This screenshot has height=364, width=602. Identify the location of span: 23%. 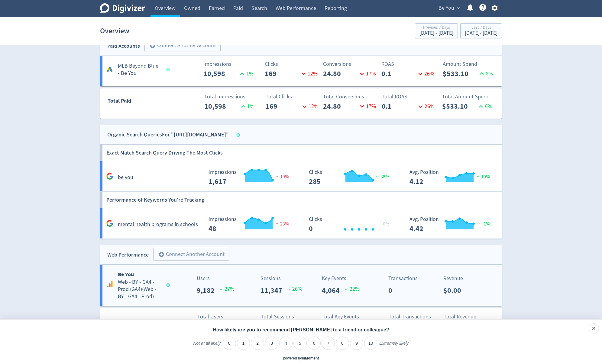
(282, 224).